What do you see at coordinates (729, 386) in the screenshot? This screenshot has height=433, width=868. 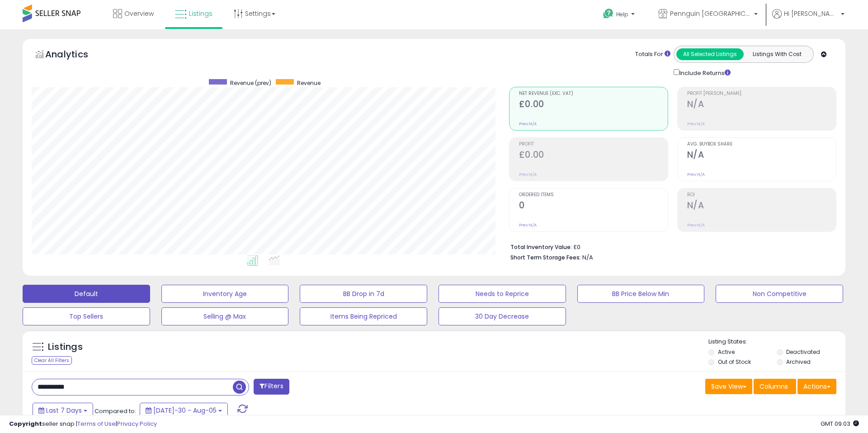 I see `button: Save View` at bounding box center [729, 386].